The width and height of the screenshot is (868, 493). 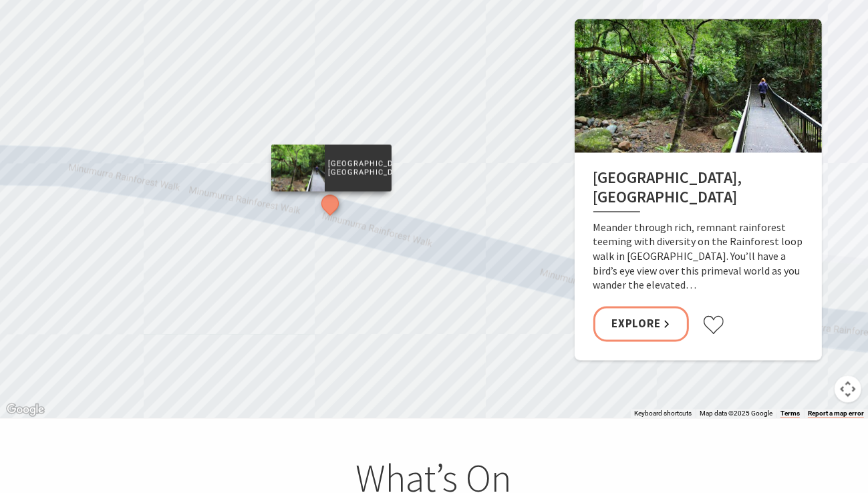 What do you see at coordinates (25, 410) in the screenshot?
I see `img: Google` at bounding box center [25, 410].